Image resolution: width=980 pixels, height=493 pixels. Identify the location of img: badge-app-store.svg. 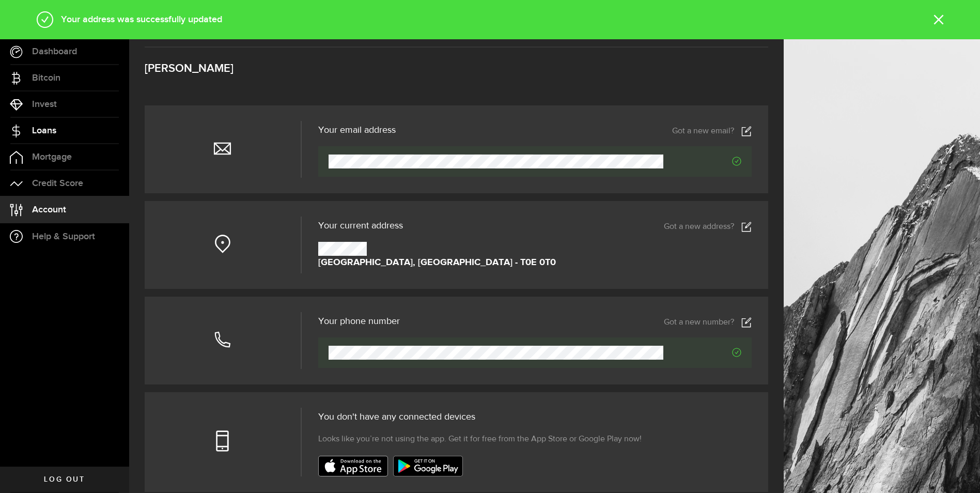
(353, 466).